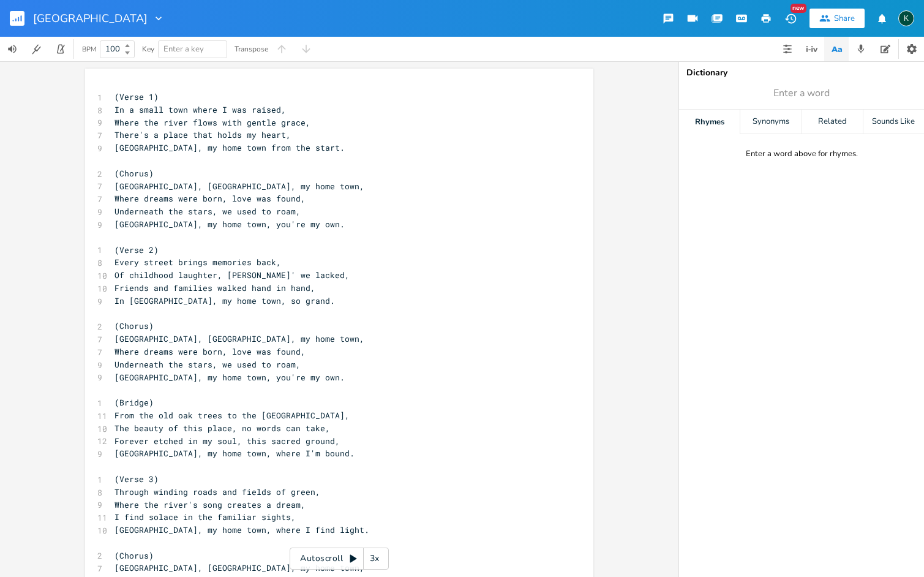  What do you see at coordinates (893, 122) in the screenshot?
I see `div: Sounds Like` at bounding box center [893, 122].